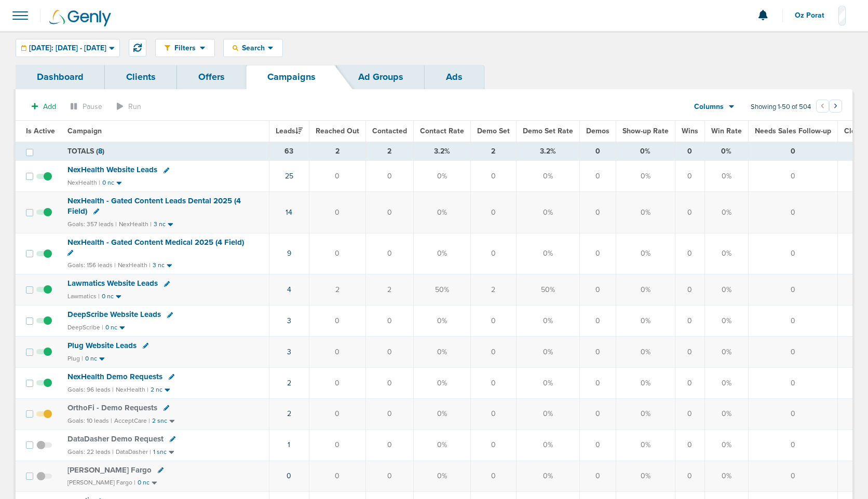 The image size is (868, 499). I want to click on small: Lawmatics |, so click(84, 296).